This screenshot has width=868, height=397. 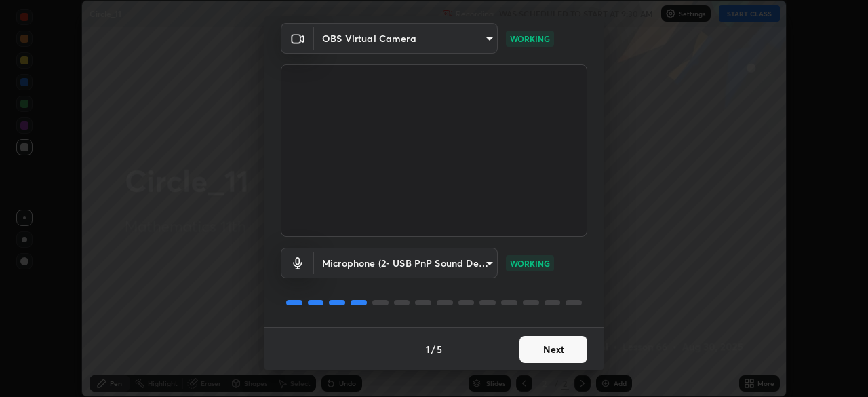 What do you see at coordinates (553, 350) in the screenshot?
I see `button: Next` at bounding box center [553, 350].